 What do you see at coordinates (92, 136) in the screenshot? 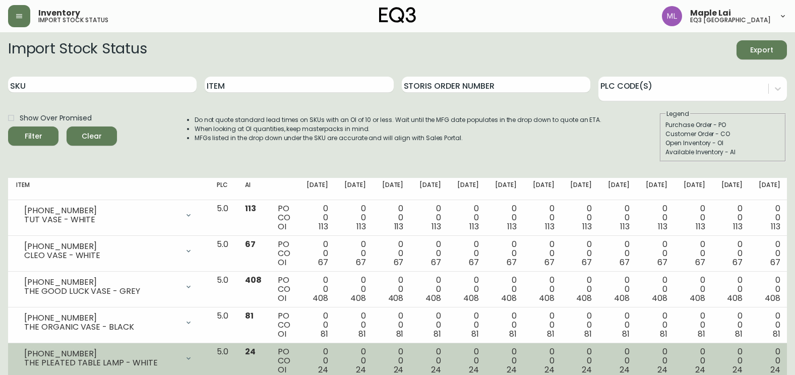
I see `span: Clear` at bounding box center [92, 136].